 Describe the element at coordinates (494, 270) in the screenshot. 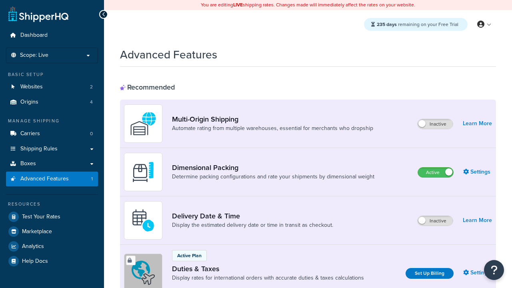

I see `button: Open Resource Center` at that location.